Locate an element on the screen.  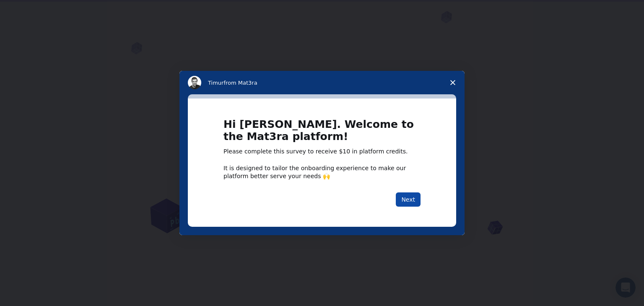
div: It is designed to tailor the onboarding experience to make our platform better serve your needs 🙌 is located at coordinates (322, 172).